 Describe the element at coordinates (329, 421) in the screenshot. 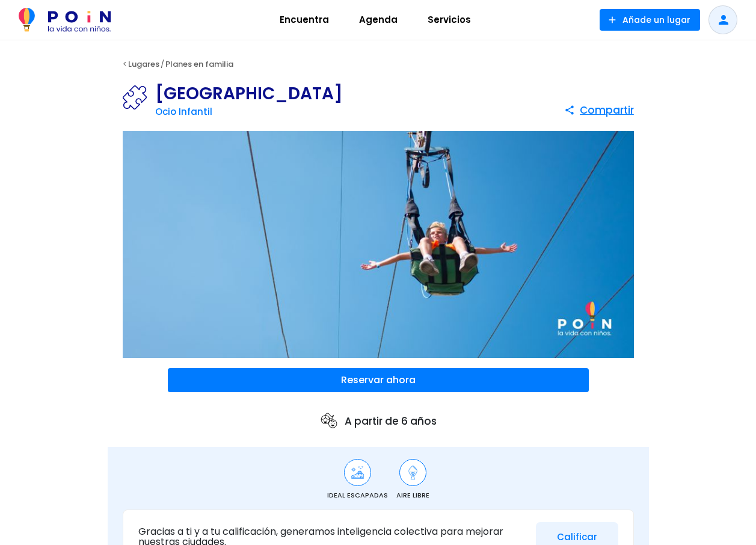

I see `img: ages icon` at that location.